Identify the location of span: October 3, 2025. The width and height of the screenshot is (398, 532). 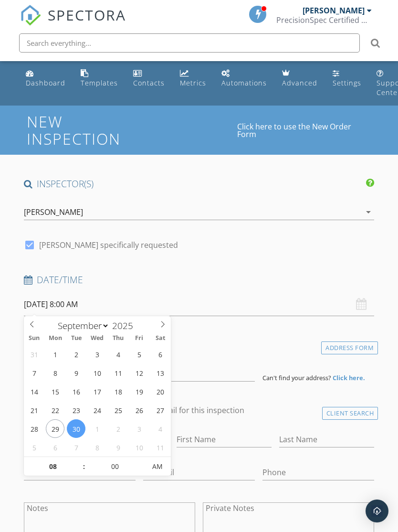
(139, 428).